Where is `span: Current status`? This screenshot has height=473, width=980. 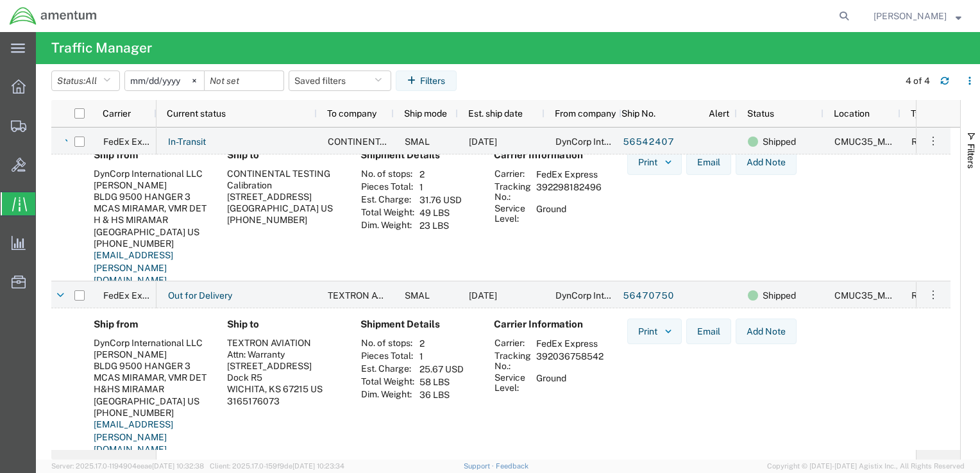 span: Current status is located at coordinates (196, 114).